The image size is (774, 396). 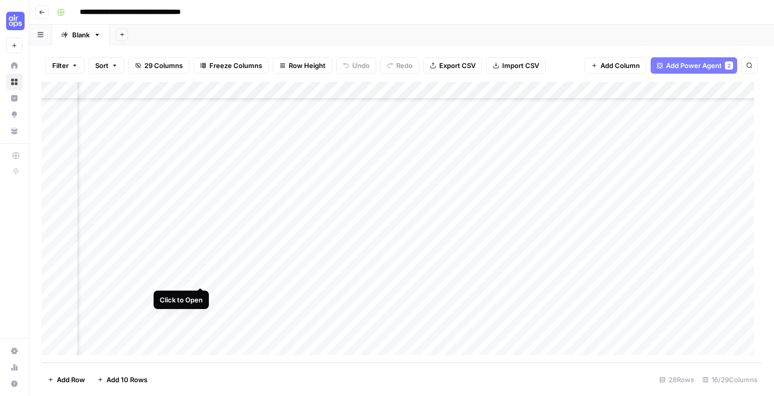 I want to click on a: Usage, so click(x=14, y=368).